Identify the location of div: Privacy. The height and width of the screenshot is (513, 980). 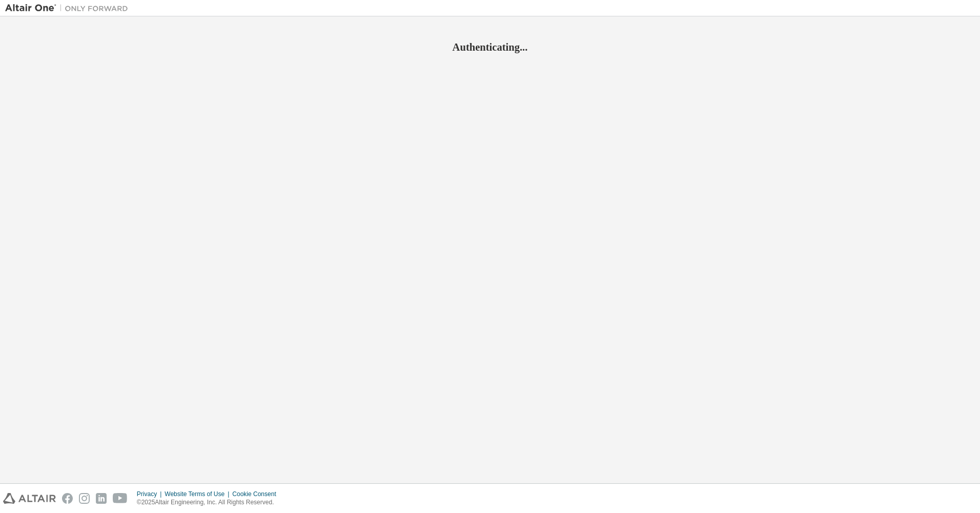
(150, 494).